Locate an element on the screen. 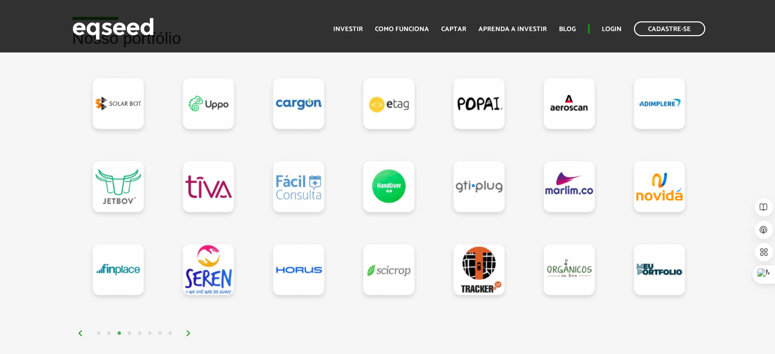  a: TrackerUp is located at coordinates (479, 269).